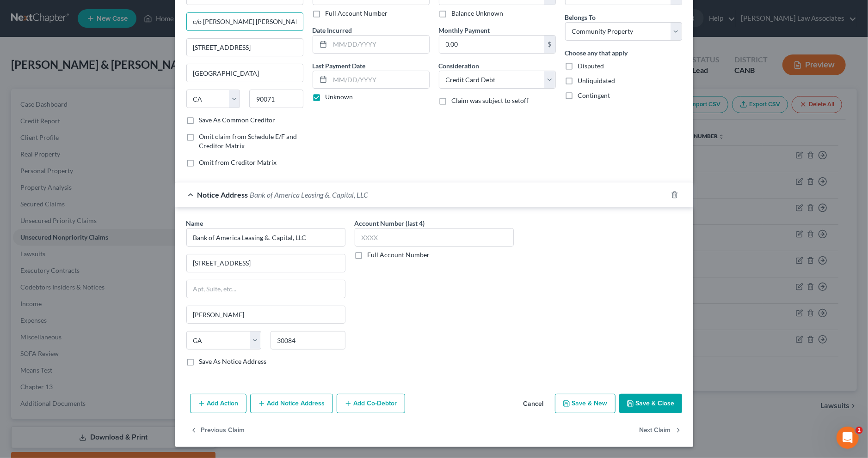 The image size is (868, 458). What do you see at coordinates (276, 99) in the screenshot?
I see `input: Enter zip...` at bounding box center [276, 99].